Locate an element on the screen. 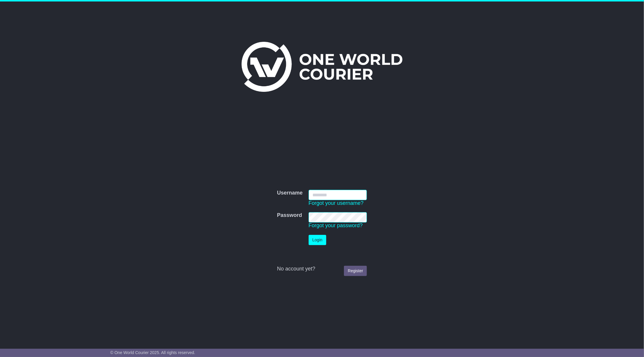 This screenshot has height=357, width=644. a: Forgot your password? is located at coordinates (336, 226).